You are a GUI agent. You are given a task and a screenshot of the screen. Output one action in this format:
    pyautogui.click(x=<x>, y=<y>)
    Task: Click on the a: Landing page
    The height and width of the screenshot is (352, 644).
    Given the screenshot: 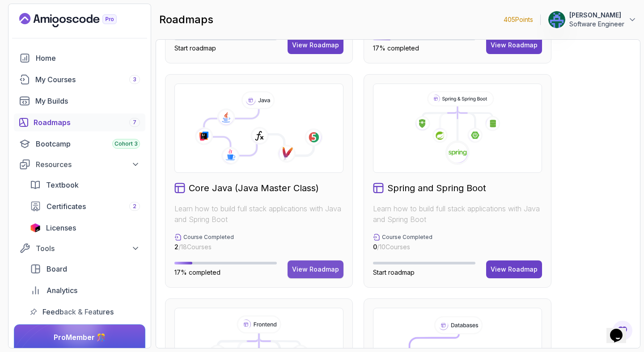 What is the action you would take?
    pyautogui.click(x=78, y=20)
    